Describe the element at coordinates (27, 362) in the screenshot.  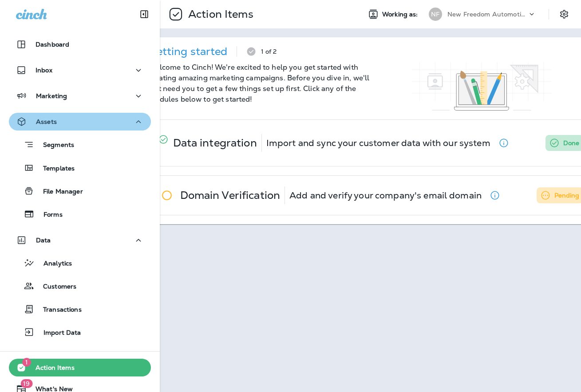
I see `span: 1` at that location.